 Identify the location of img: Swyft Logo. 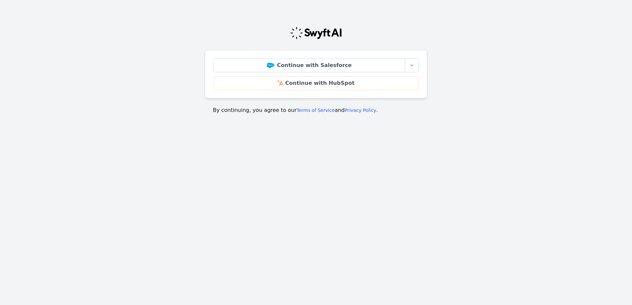
(316, 33).